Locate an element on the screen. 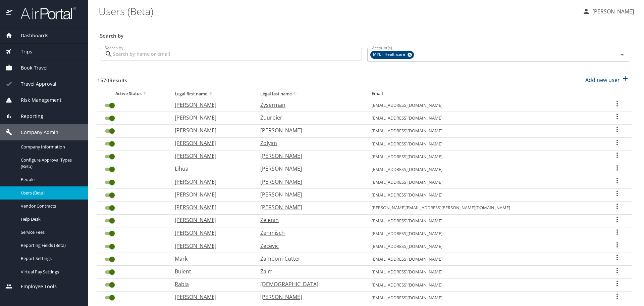  p: Add new user is located at coordinates (602, 80).